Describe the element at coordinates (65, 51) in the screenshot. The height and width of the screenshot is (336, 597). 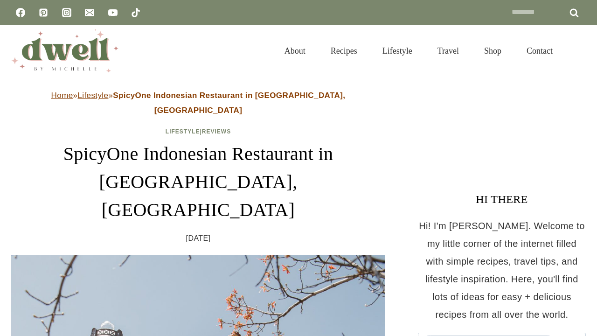
I see `a: DWELL by michelle` at that location.